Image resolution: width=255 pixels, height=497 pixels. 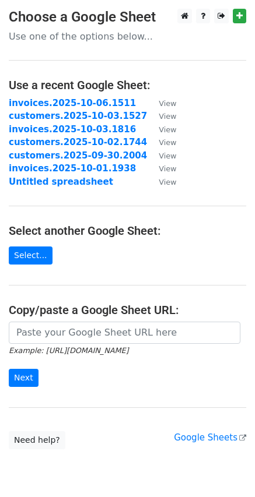 What do you see at coordinates (77, 116) in the screenshot?
I see `a: customers.2025-10-03.1527` at bounding box center [77, 116].